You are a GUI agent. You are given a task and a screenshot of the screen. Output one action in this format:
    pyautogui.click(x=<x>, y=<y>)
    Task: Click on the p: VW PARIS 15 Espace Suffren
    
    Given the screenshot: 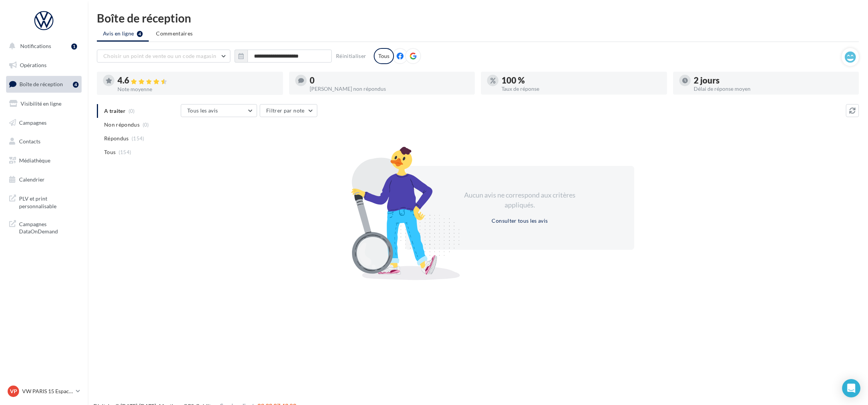 What is the action you would take?
    pyautogui.click(x=48, y=392)
    